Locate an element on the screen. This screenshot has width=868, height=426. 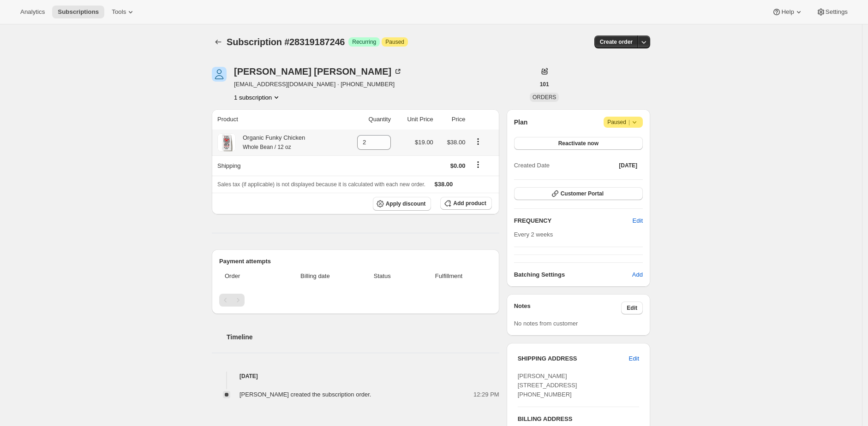
button: Create order is located at coordinates (616, 42).